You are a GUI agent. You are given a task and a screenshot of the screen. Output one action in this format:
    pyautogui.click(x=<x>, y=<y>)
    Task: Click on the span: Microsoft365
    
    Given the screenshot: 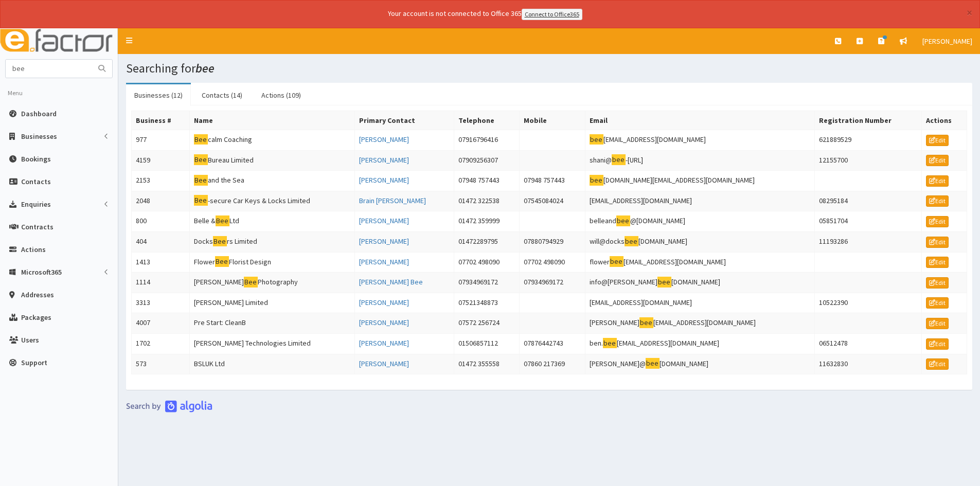 What is the action you would take?
    pyautogui.click(x=41, y=273)
    